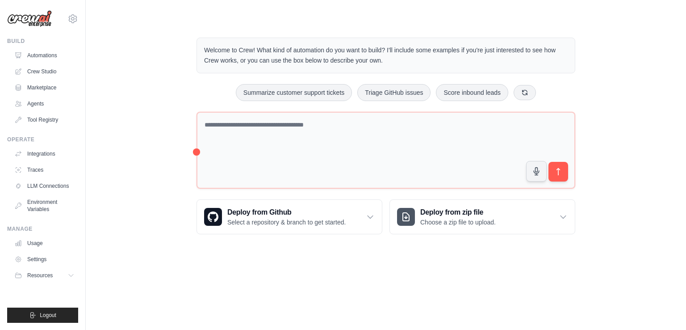  Describe the element at coordinates (44, 104) in the screenshot. I see `a: Agents` at that location.